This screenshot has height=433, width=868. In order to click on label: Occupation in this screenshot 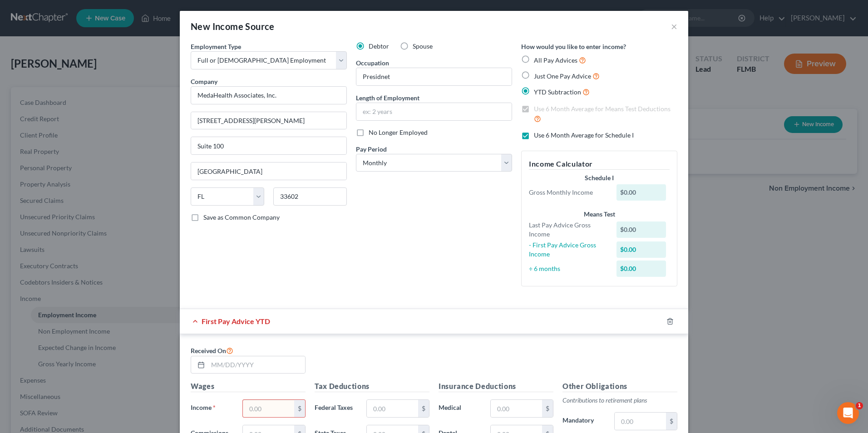, I will do `click(372, 63)`.